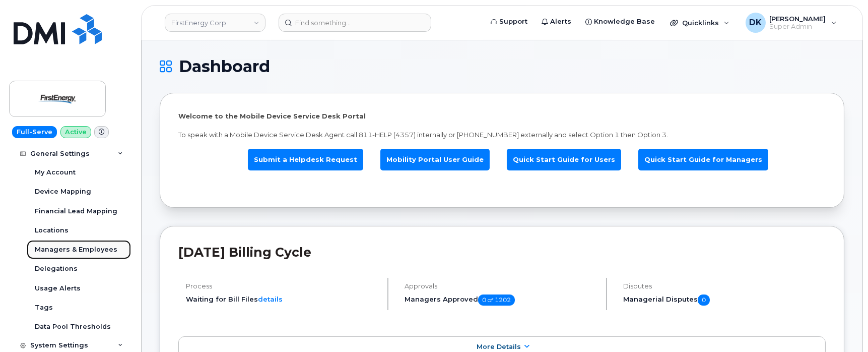 The height and width of the screenshot is (352, 868). Describe the element at coordinates (282, 299) in the screenshot. I see `li: Waiting for Bill Files` at that location.